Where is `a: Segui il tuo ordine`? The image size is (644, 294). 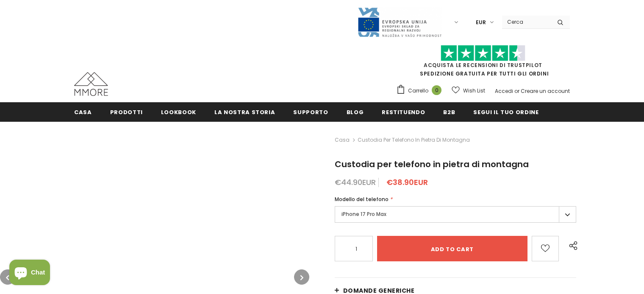
a: Segui il tuo ordine is located at coordinates (506, 112).